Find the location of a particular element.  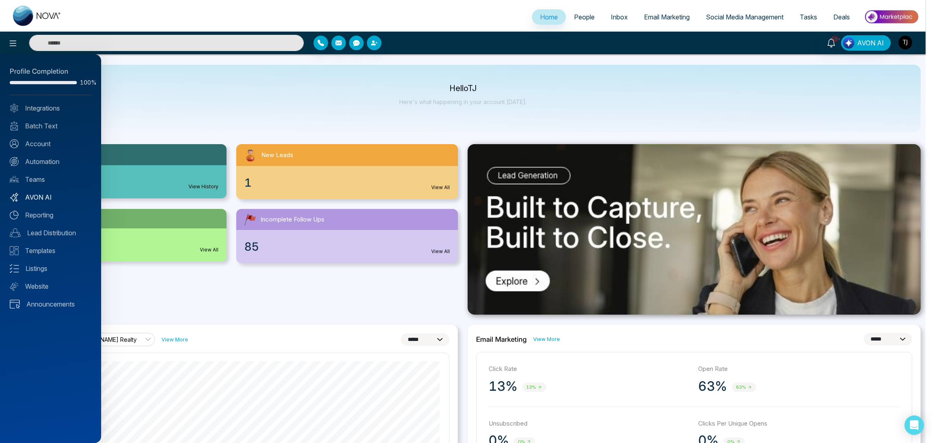

a: Account is located at coordinates (51, 144).